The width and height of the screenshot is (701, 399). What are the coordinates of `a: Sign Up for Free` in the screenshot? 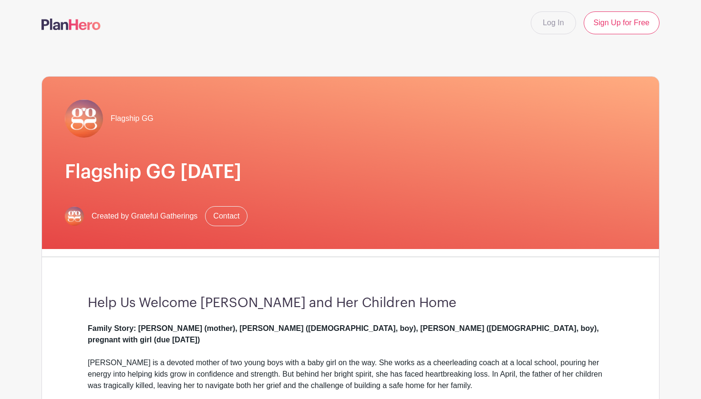 It's located at (621, 23).